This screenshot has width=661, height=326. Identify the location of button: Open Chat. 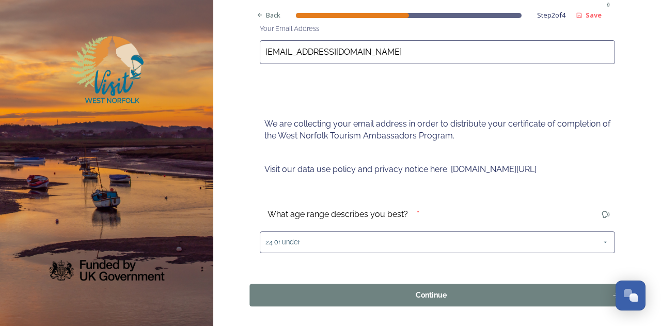
(631, 296).